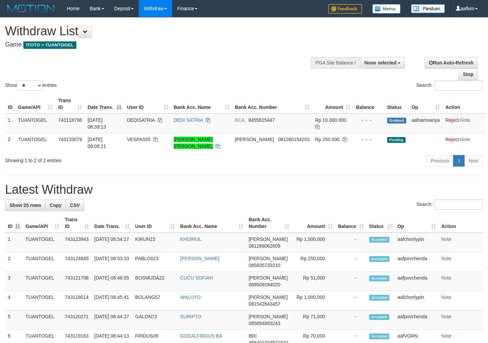 The width and height of the screenshot is (488, 343). Describe the element at coordinates (162, 45) in the screenshot. I see `h4: Game:` at that location.